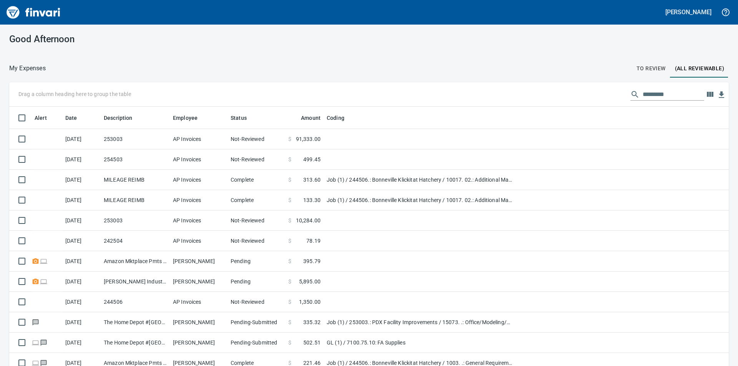 The width and height of the screenshot is (738, 366). What do you see at coordinates (312, 322) in the screenshot?
I see `span: 335.32` at bounding box center [312, 322].